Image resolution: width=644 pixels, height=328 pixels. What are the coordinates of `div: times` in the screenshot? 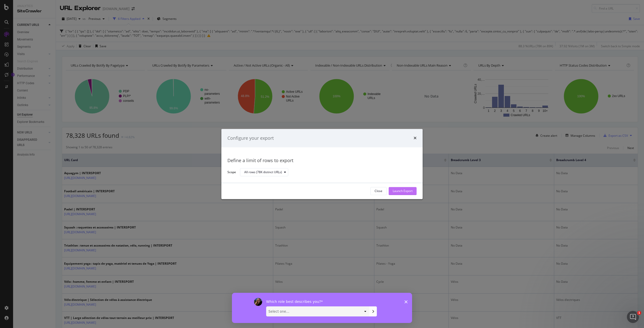 It's located at (415, 138).